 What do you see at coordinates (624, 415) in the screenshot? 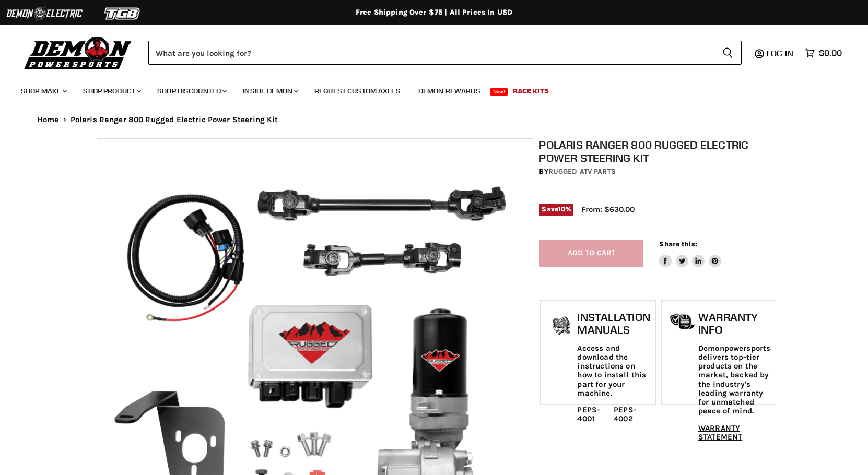
I see `a: PEPS-4002` at bounding box center [624, 415].